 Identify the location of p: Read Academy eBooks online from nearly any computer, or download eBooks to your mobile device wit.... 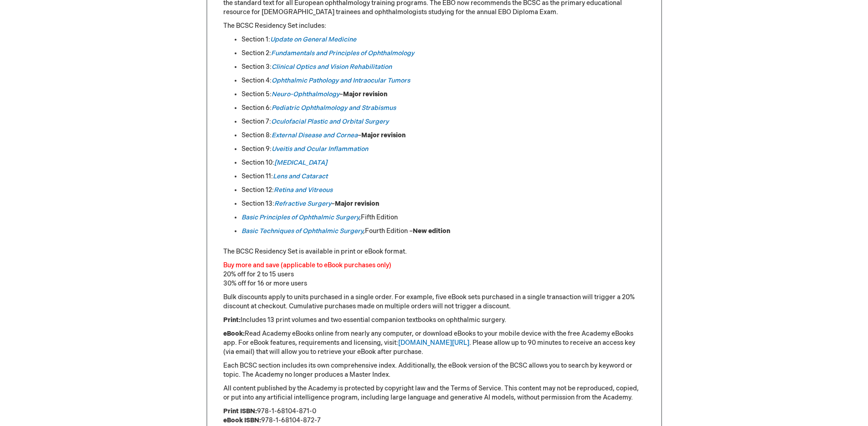
(434, 343).